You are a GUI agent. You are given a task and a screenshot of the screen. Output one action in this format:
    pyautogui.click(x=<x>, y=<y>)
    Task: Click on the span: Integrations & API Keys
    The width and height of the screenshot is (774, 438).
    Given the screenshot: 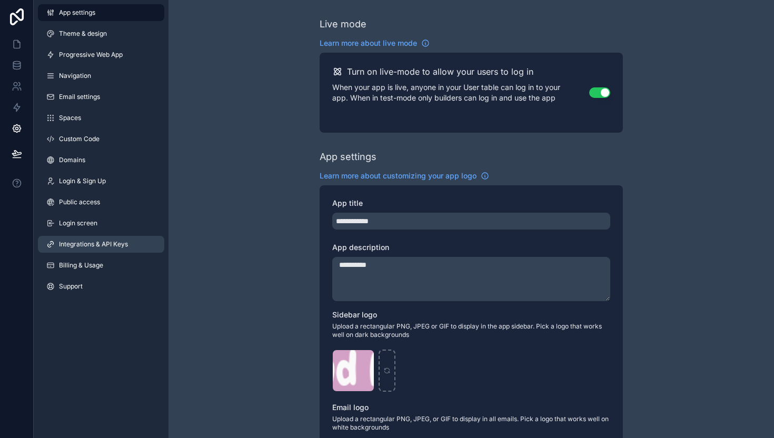 What is the action you would take?
    pyautogui.click(x=93, y=244)
    